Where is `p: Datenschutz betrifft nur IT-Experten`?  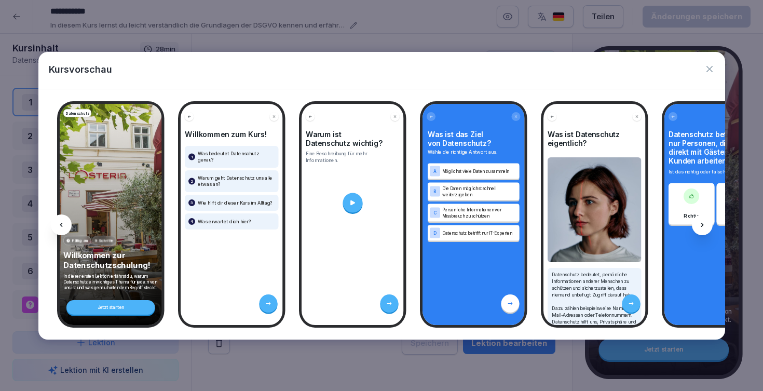
p: Datenschutz betrifft nur IT-Experten is located at coordinates (479, 232).